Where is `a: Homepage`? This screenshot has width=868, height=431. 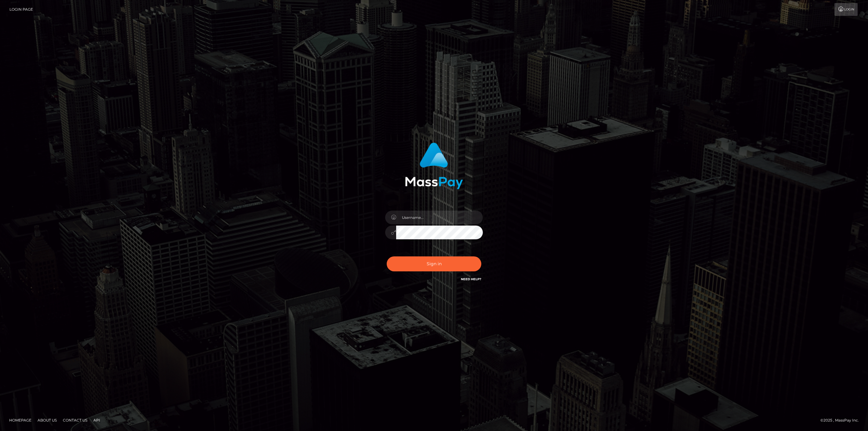
a: Homepage is located at coordinates (20, 420).